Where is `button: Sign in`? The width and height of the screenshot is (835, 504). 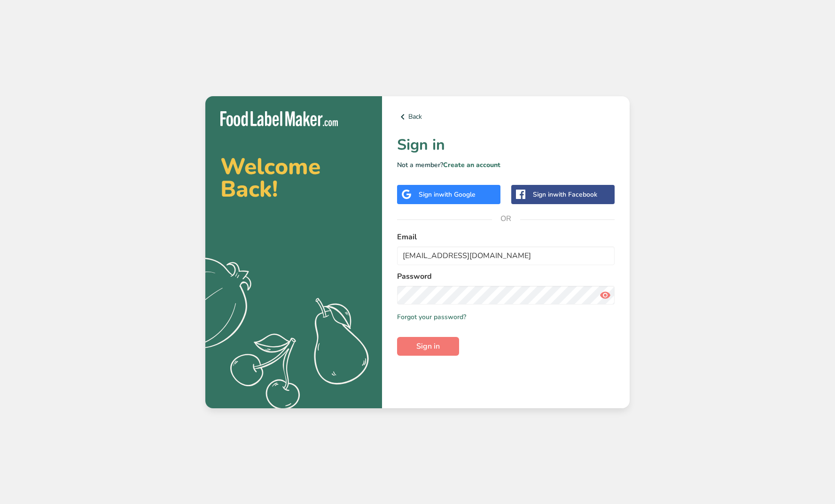 button: Sign in is located at coordinates (428, 346).